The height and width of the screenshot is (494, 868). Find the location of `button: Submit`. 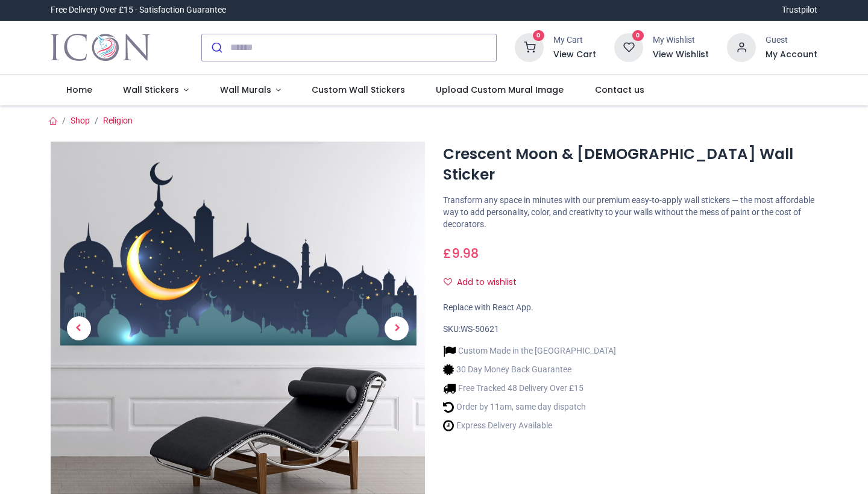

button: Submit is located at coordinates (216, 48).